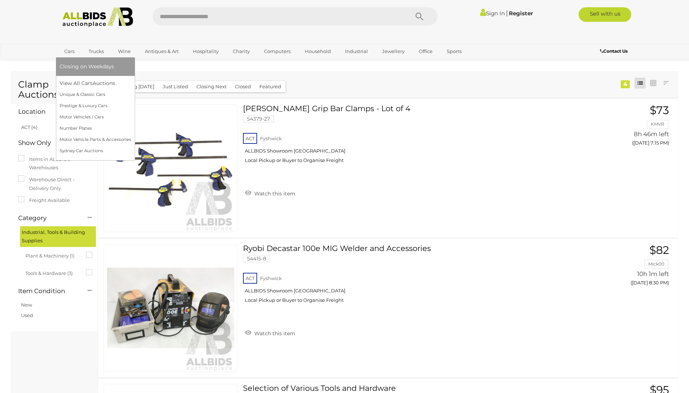  I want to click on span: $82, so click(659, 250).